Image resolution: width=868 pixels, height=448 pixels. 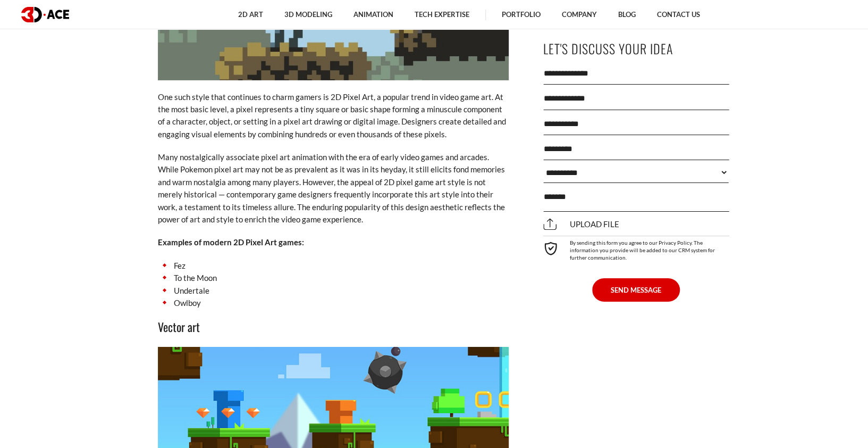 I want to click on p: One such style that continues to charm gamers is 2D Pixel Art, a popular trend in video game art...., so click(x=333, y=116).